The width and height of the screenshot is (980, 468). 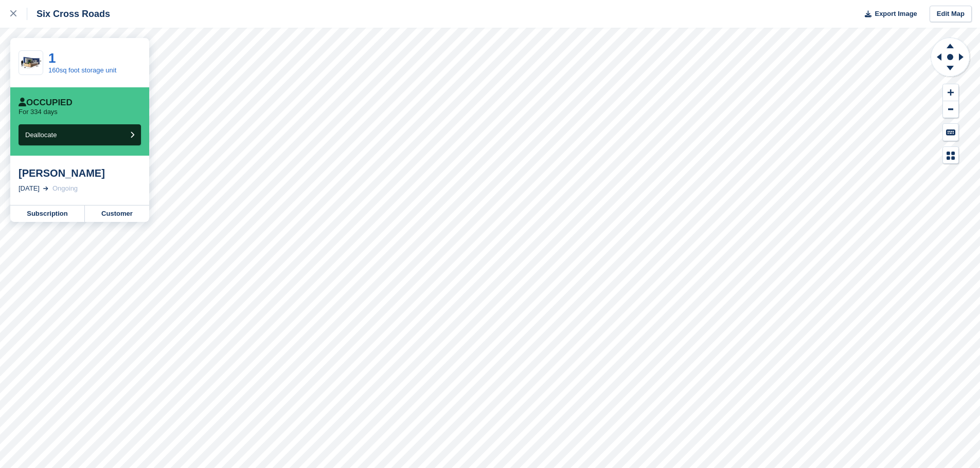 I want to click on a: Edit Map, so click(x=951, y=14).